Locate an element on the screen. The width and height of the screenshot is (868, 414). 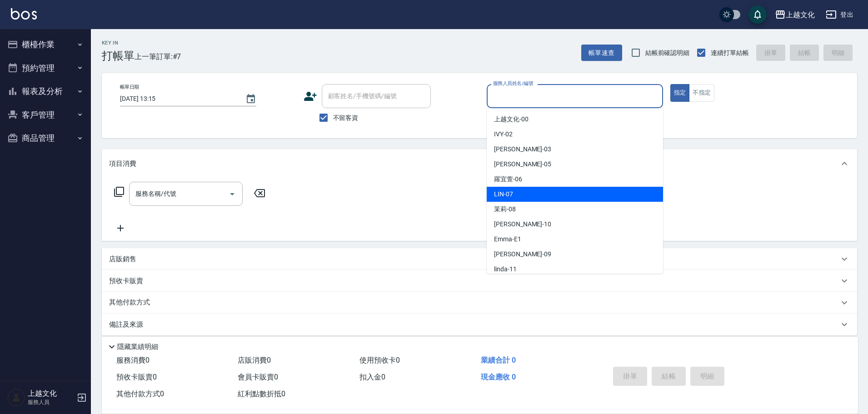
p: 備註及來源 is located at coordinates (126, 324).